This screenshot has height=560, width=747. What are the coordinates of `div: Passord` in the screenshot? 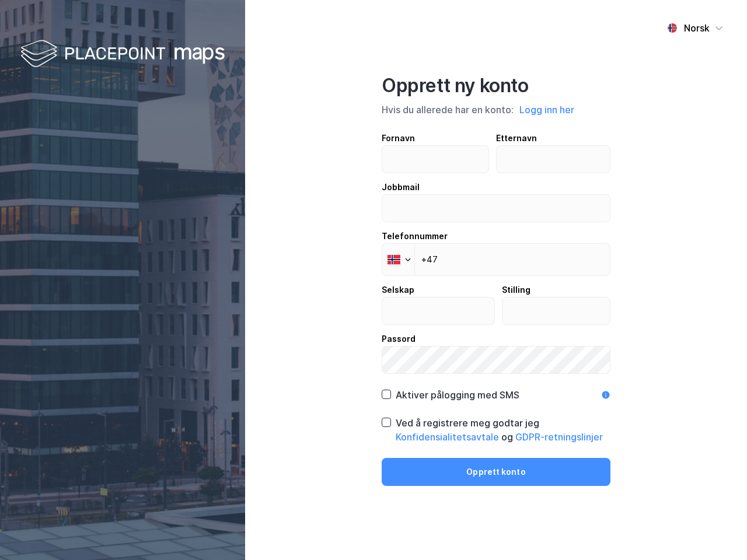 It's located at (496, 339).